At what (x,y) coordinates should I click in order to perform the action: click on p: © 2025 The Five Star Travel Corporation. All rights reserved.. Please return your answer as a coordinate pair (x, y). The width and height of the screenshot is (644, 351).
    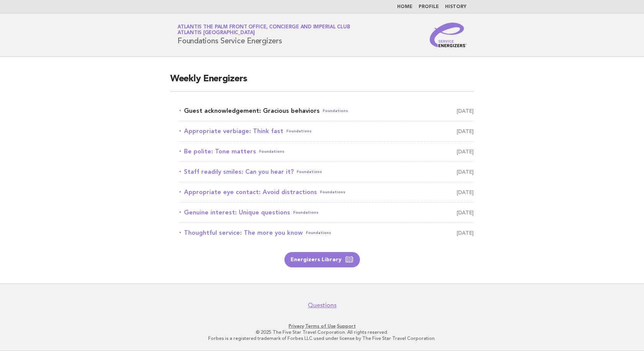
    Looking at the image, I should click on (322, 332).